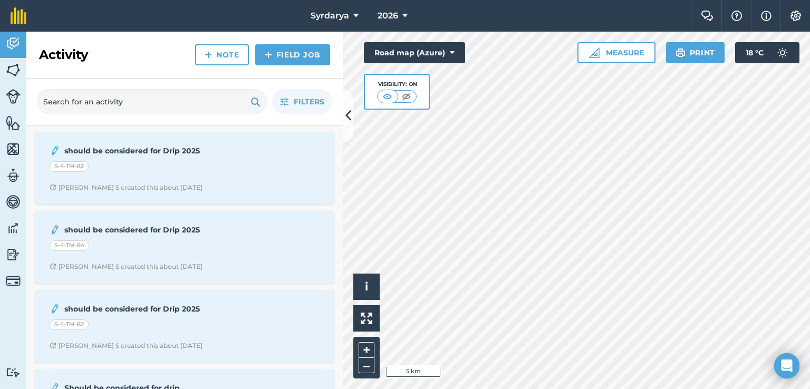 The height and width of the screenshot is (389, 810). Describe the element at coordinates (366, 287) in the screenshot. I see `button: i` at that location.